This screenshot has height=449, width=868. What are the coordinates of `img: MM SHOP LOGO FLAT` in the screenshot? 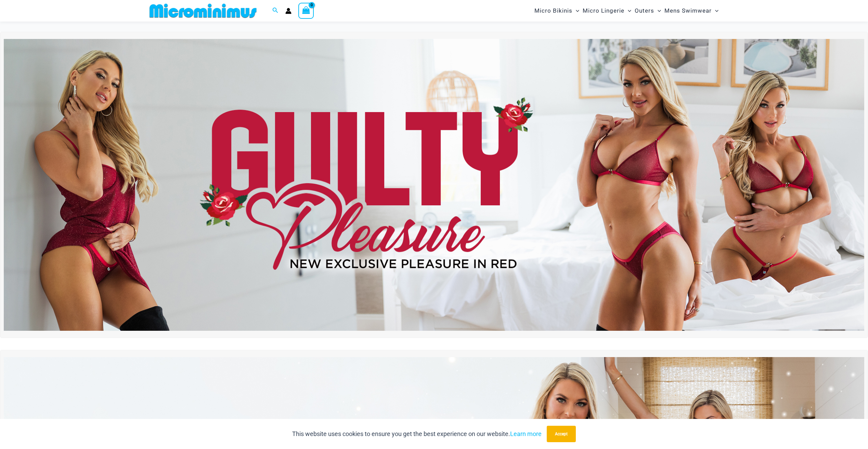 It's located at (203, 11).